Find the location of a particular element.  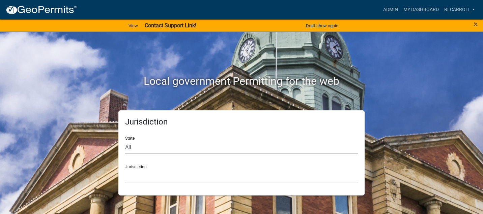

h5: Jurisdiction is located at coordinates (241, 122).